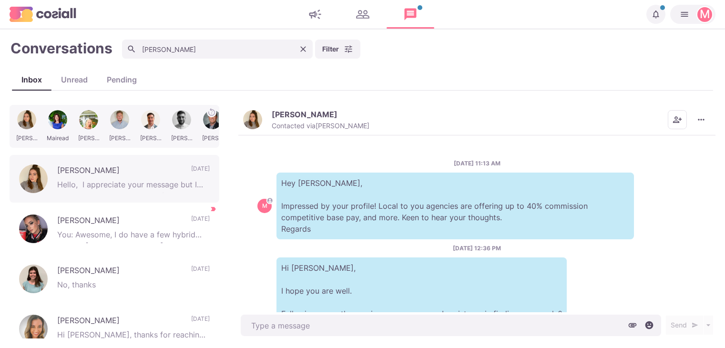  What do you see at coordinates (33, 279) in the screenshot?
I see `img: Shannon FitzGibbons` at bounding box center [33, 279].